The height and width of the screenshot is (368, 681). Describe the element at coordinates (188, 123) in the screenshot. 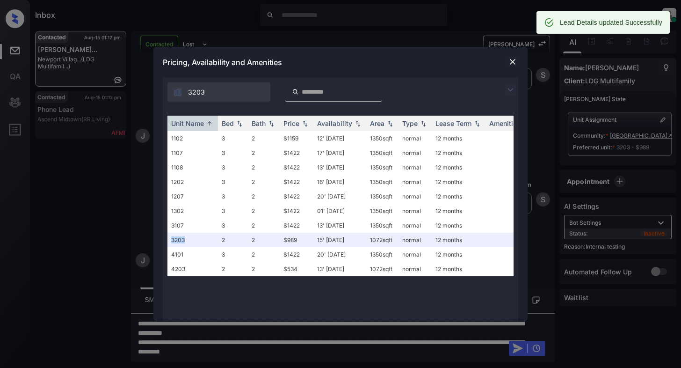

I see `div: Unit Name` at that location.